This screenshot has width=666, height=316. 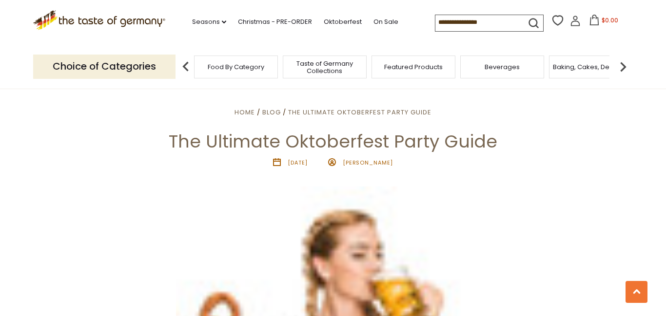 What do you see at coordinates (623, 67) in the screenshot?
I see `img: next arrow` at bounding box center [623, 67].